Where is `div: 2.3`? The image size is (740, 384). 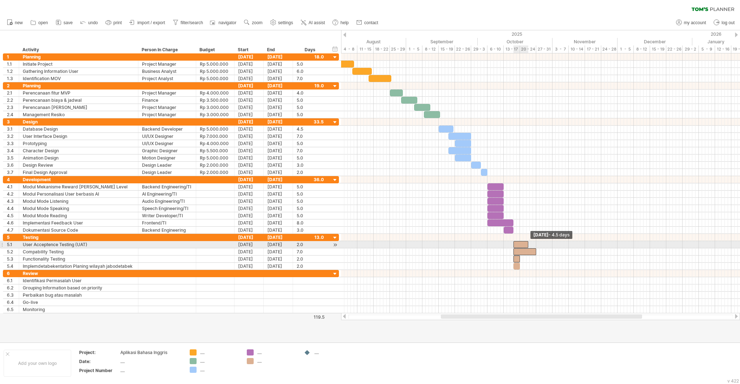
div: 2.3 is located at coordinates (13, 107).